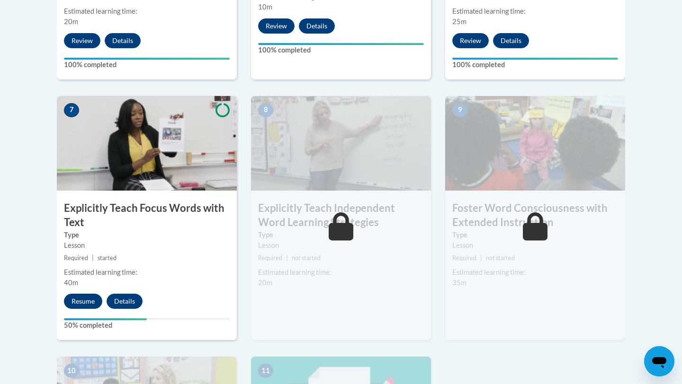 The image size is (682, 384). I want to click on span: 25m, so click(459, 21).